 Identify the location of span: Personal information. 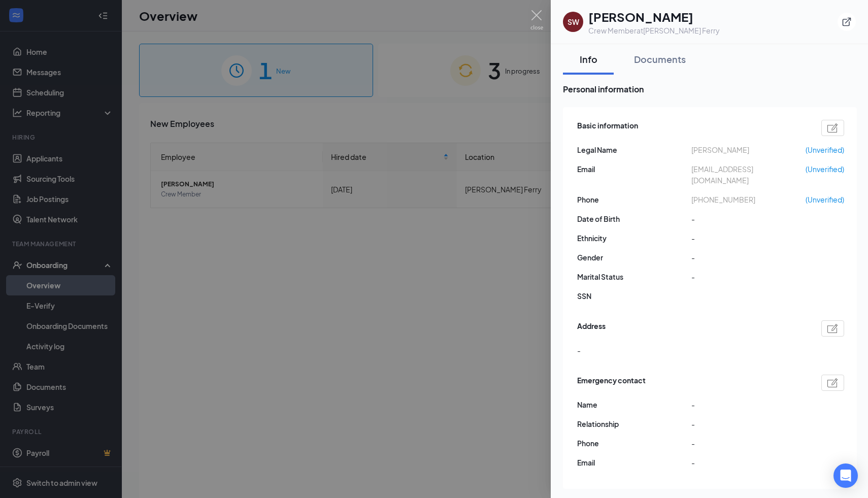
(710, 89).